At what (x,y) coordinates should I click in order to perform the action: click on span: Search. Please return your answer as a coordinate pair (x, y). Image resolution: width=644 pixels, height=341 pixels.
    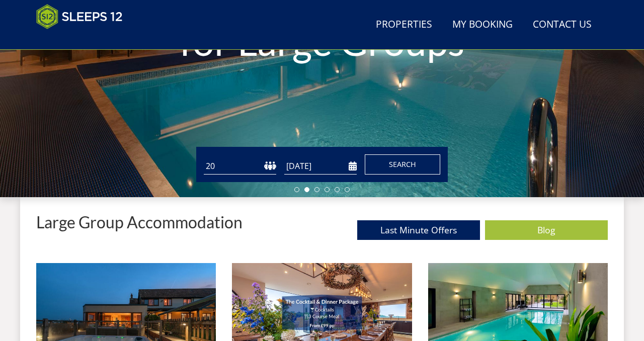
    Looking at the image, I should click on (403, 164).